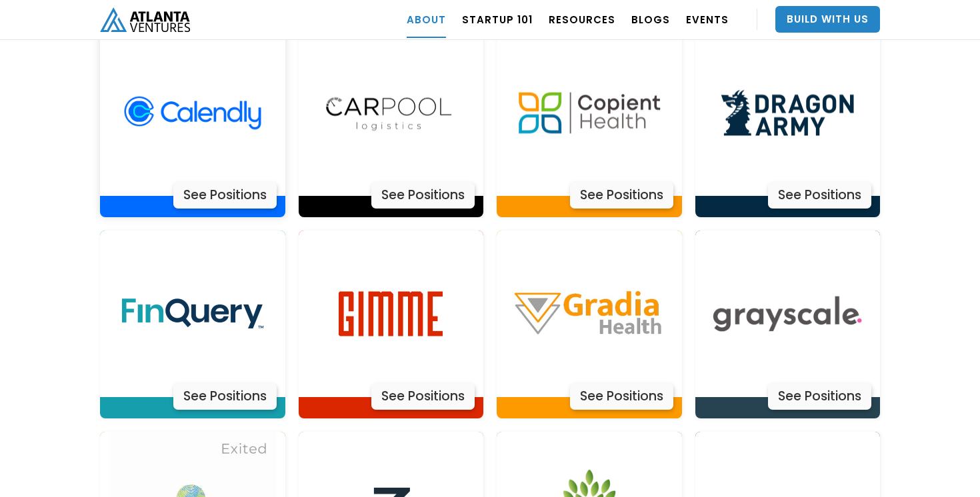 The height and width of the screenshot is (497, 980). What do you see at coordinates (582, 19) in the screenshot?
I see `a: RESOURCES` at bounding box center [582, 19].